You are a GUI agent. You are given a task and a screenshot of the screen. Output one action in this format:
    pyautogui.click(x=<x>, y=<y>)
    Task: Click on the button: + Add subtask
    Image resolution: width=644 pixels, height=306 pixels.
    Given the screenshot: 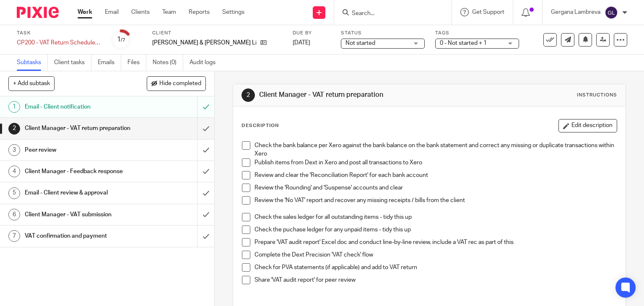 What is the action you would take?
    pyautogui.click(x=31, y=84)
    